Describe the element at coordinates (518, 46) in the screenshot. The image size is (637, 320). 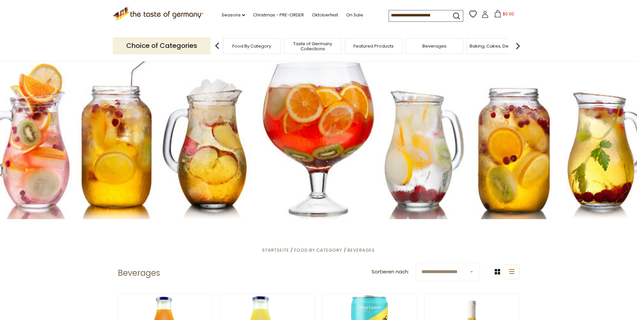
I see `img: next arrow` at that location.